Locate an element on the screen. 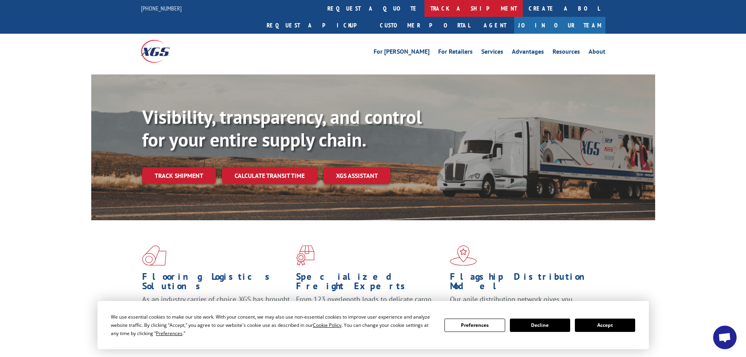 Image resolution: width=746 pixels, height=357 pixels. a: Agent is located at coordinates (495, 25).